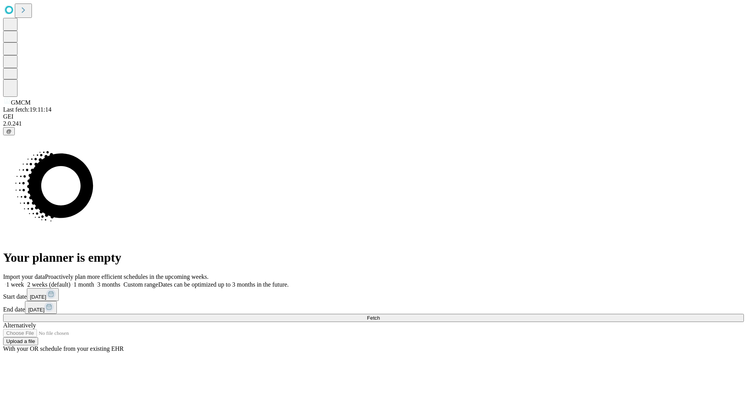  What do you see at coordinates (374, 117) in the screenshot?
I see `div: GEI` at bounding box center [374, 117].